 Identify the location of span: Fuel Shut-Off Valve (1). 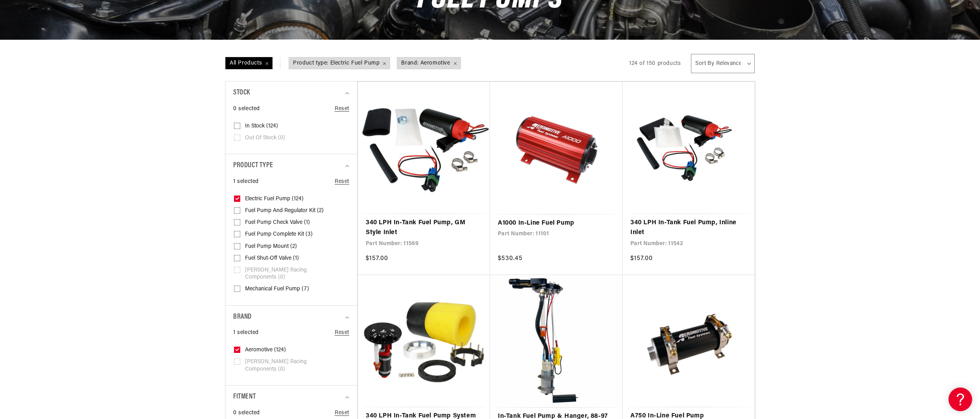
(272, 259).